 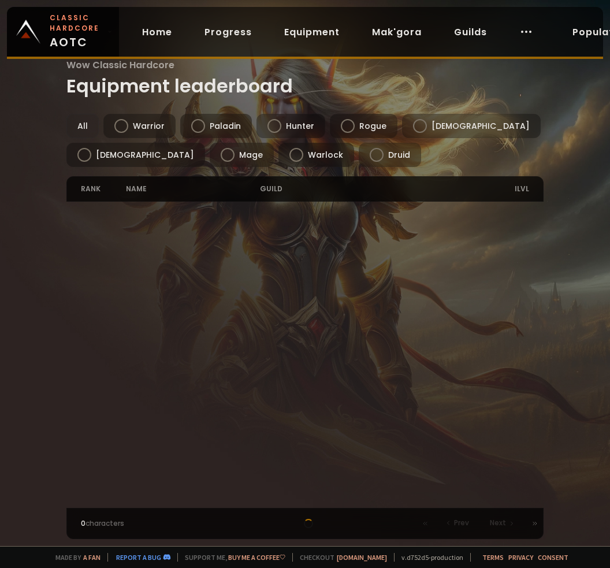 I want to click on a: Privacy, so click(x=520, y=557).